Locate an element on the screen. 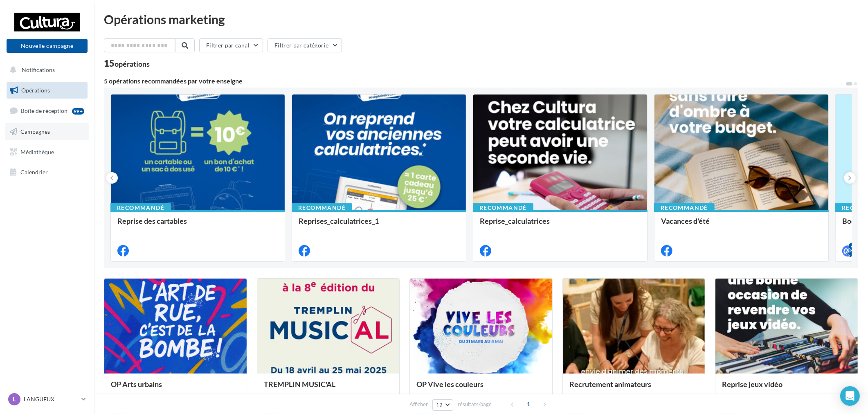 Image resolution: width=868 pixels, height=414 pixels. div: Reprise_calculatrices is located at coordinates (560, 225).